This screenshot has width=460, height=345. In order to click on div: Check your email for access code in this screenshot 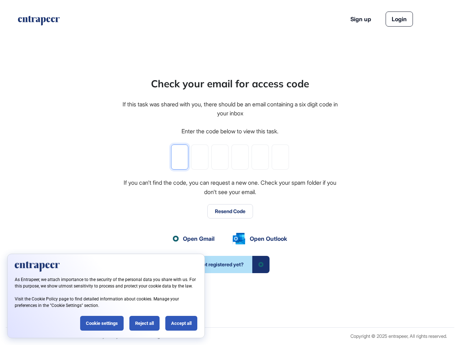, I will do `click(230, 84)`.